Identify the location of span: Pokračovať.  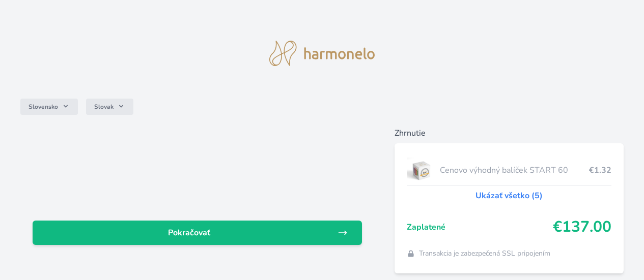
(189, 233).